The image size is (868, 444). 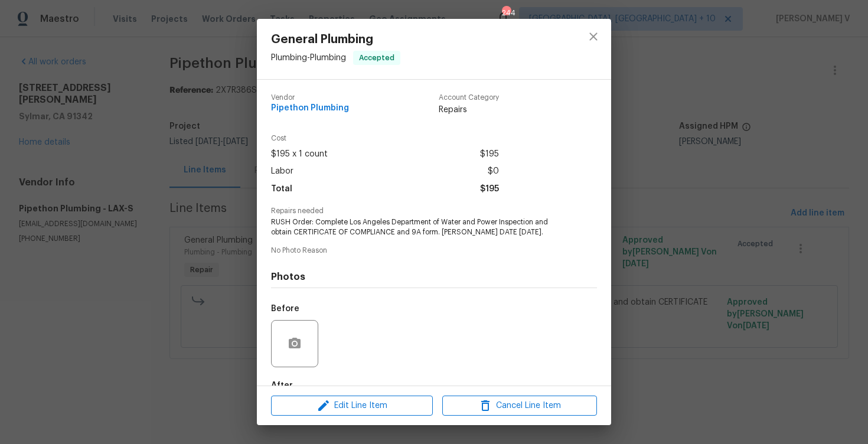 I want to click on span: General Plumbing, so click(x=335, y=39).